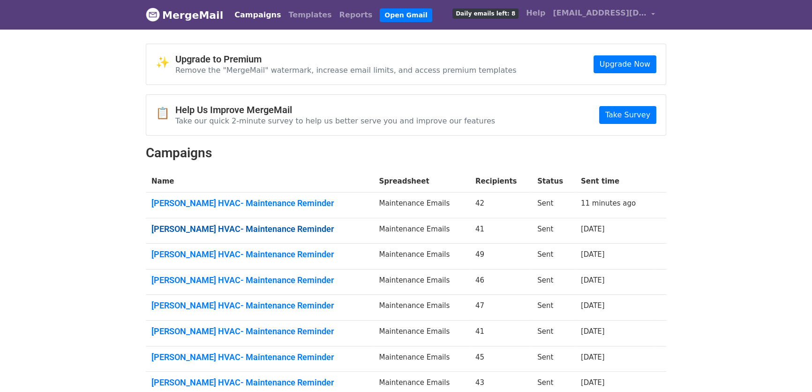  Describe the element at coordinates (184, 15) in the screenshot. I see `a: MergeMail` at that location.